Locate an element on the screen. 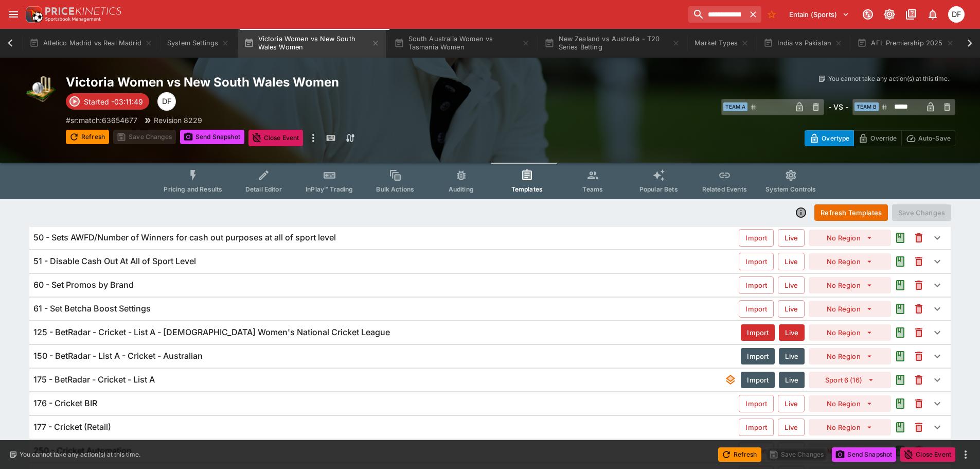  button: Connected to PK is located at coordinates (868, 14).